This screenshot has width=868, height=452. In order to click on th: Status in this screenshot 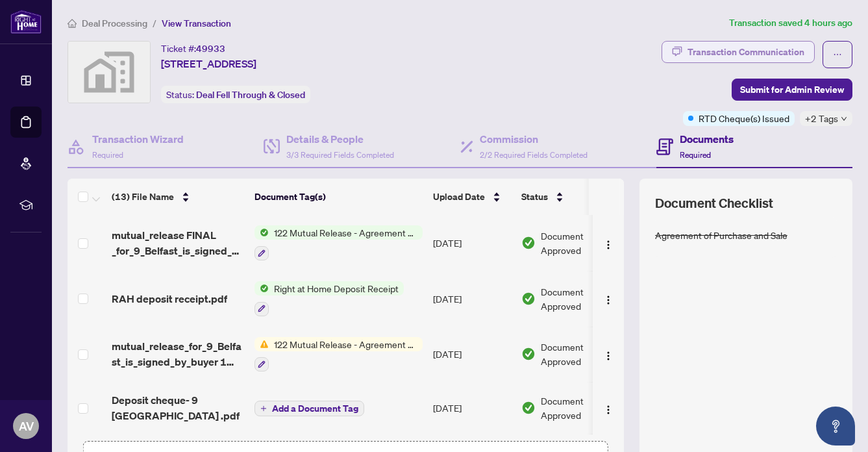, I will do `click(571, 197)`.